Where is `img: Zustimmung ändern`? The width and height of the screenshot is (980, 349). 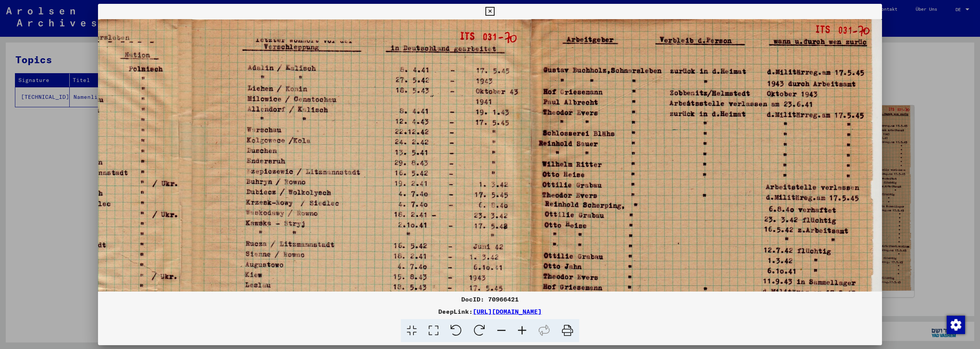 img: Zustimmung ändern is located at coordinates (956, 325).